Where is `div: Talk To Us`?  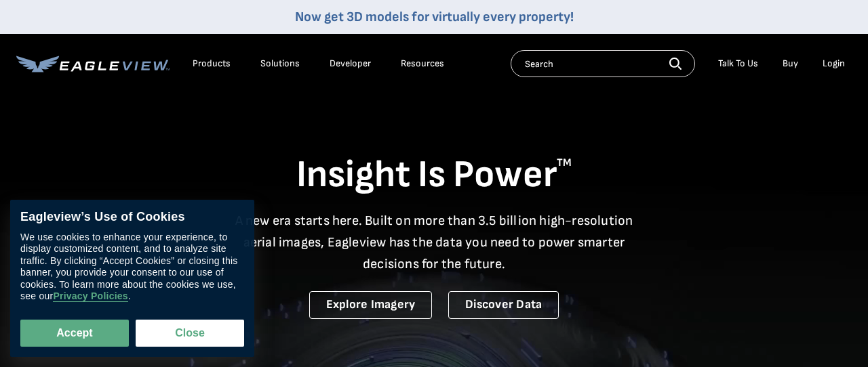 div: Talk To Us is located at coordinates (738, 64).